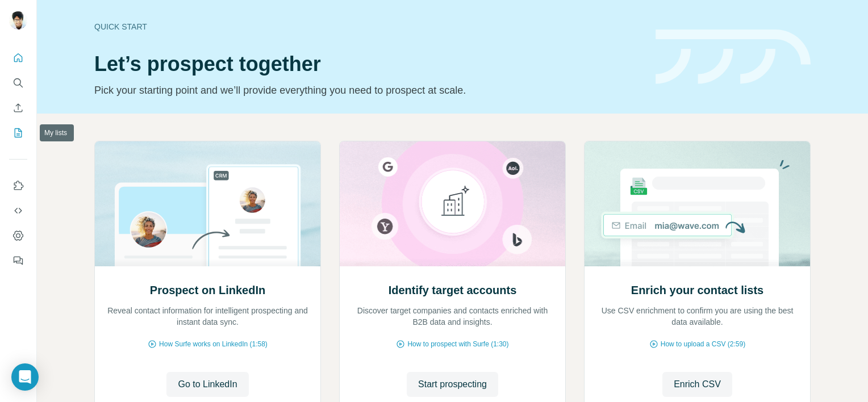  I want to click on button: Feedback, so click(18, 260).